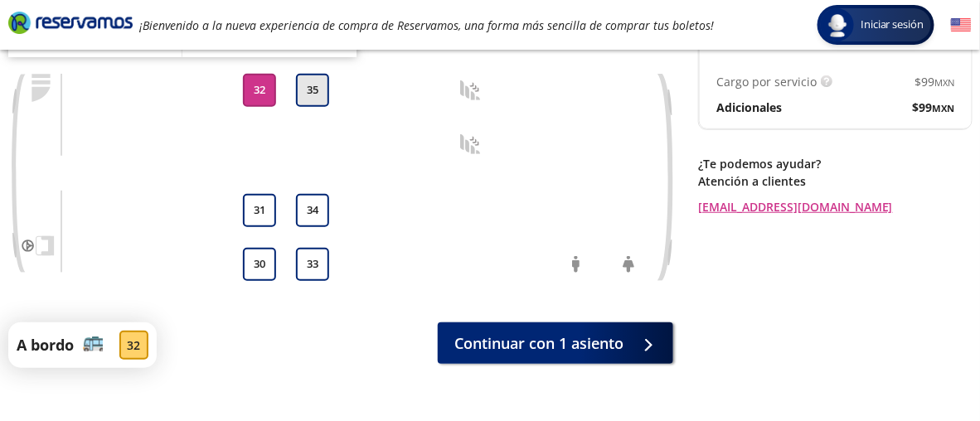 Image resolution: width=980 pixels, height=421 pixels. What do you see at coordinates (766, 82) in the screenshot?
I see `p: Cargo por servicio` at bounding box center [766, 82].